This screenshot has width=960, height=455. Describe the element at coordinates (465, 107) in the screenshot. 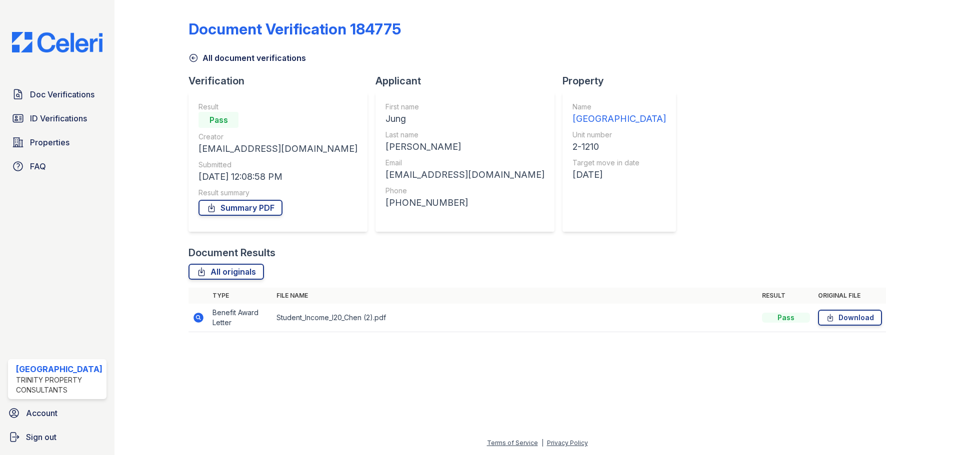

I see `div: First name` at that location.